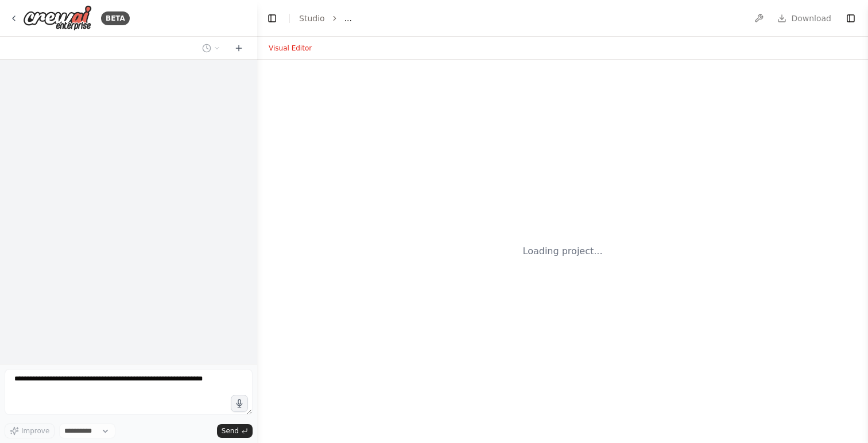 Image resolution: width=868 pixels, height=443 pixels. What do you see at coordinates (563, 252) in the screenshot?
I see `div: Loading project...` at bounding box center [563, 252].